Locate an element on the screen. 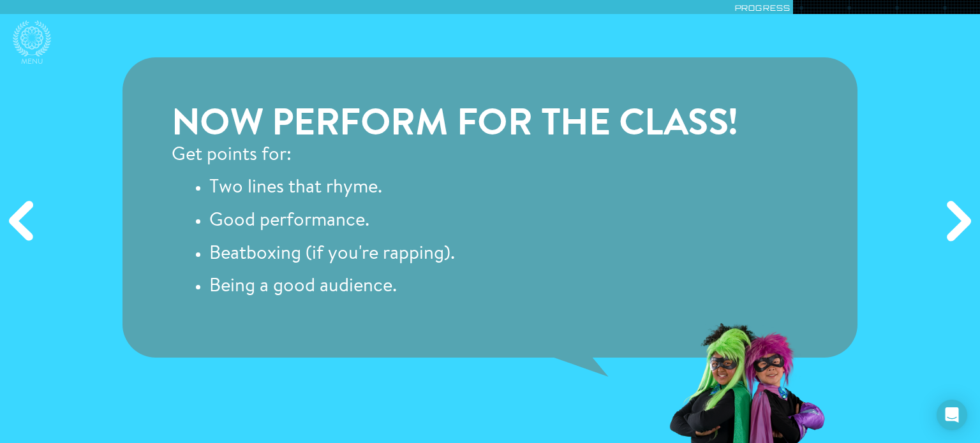  h3: Now perform for the class! is located at coordinates (455, 125).